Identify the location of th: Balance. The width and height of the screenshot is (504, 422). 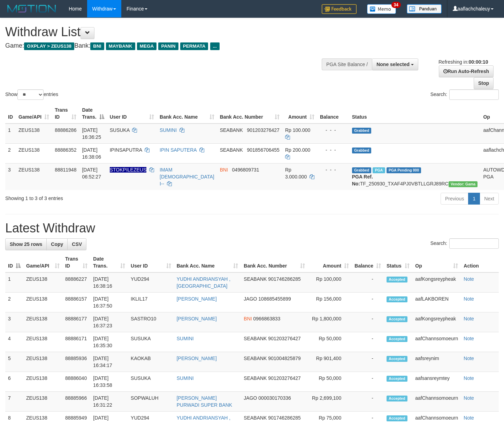
(333, 114).